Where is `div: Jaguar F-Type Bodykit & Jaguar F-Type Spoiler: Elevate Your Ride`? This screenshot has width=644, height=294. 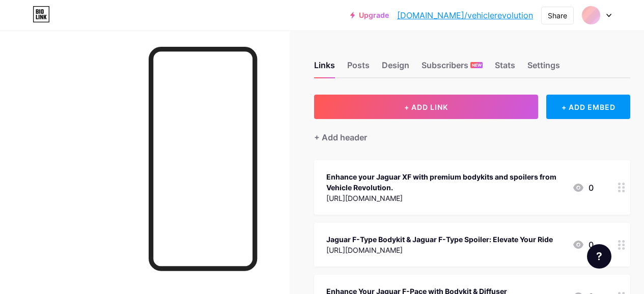
div: Jaguar F-Type Bodykit & Jaguar F-Type Spoiler: Elevate Your Ride is located at coordinates (439, 239).